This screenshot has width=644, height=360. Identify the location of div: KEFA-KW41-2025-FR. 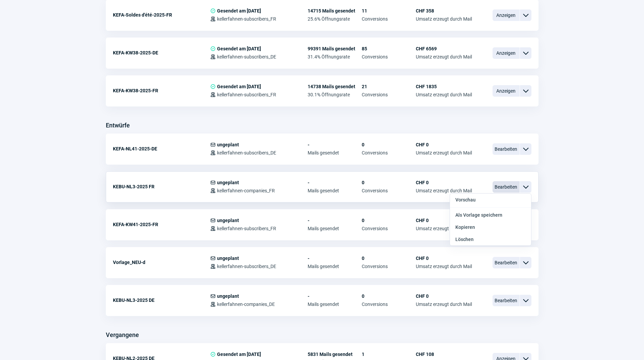
(162, 224).